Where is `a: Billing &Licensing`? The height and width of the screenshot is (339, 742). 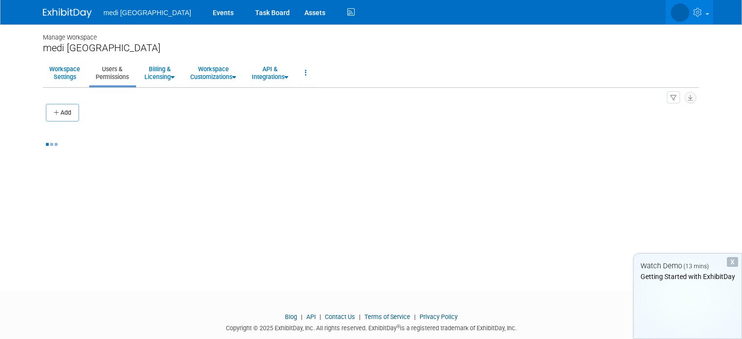 a: Billing &Licensing is located at coordinates (159, 73).